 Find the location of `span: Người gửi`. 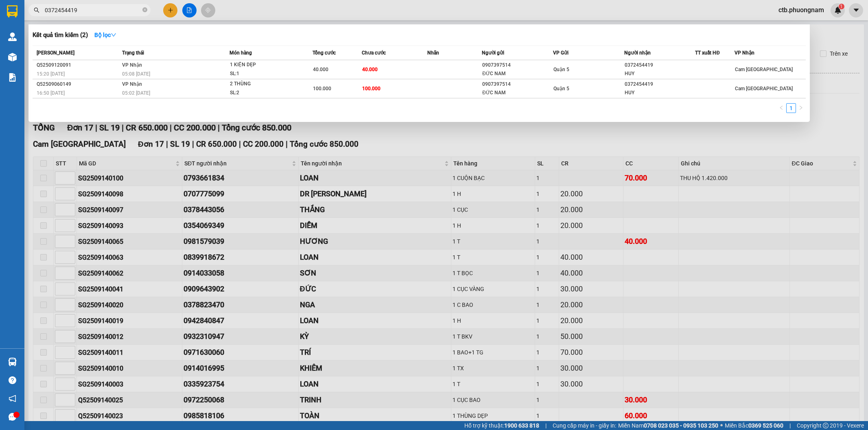

span: Người gửi is located at coordinates (493, 53).